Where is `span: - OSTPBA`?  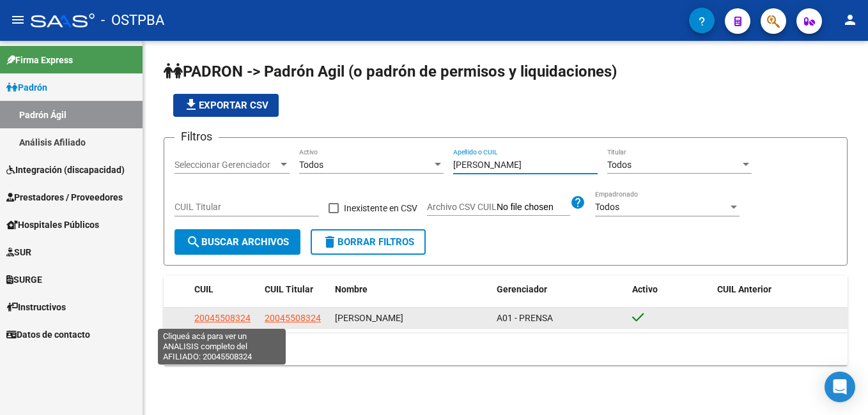
span: - OSTPBA is located at coordinates (132, 20).